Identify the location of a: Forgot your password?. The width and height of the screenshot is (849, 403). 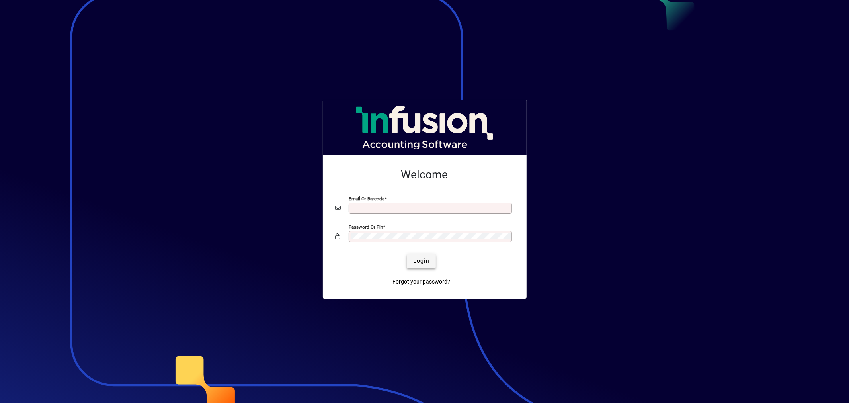
(421, 282).